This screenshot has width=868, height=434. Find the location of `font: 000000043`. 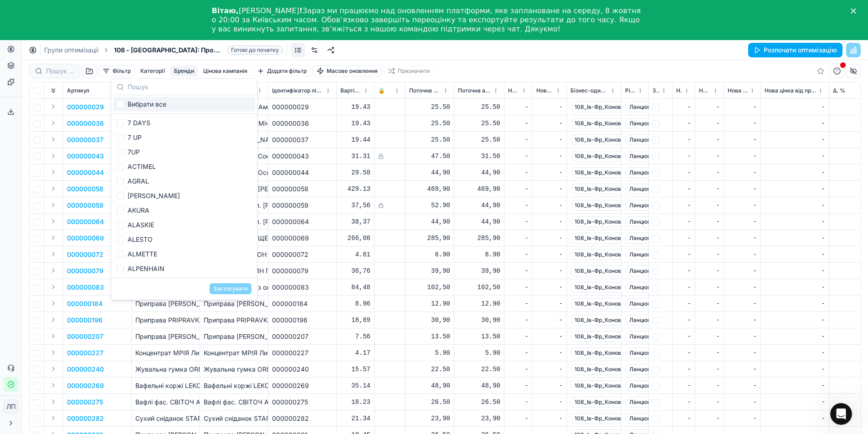

font: 000000043 is located at coordinates (85, 156).